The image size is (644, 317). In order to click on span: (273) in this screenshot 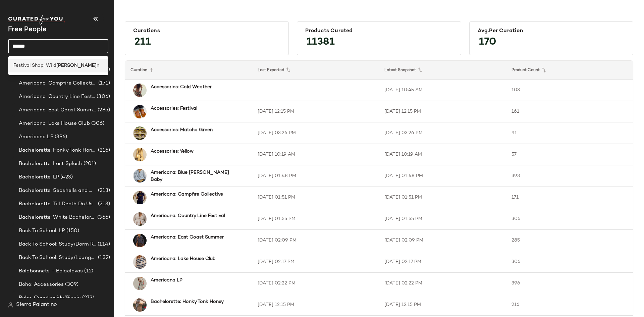, I will do `click(87, 298)`.